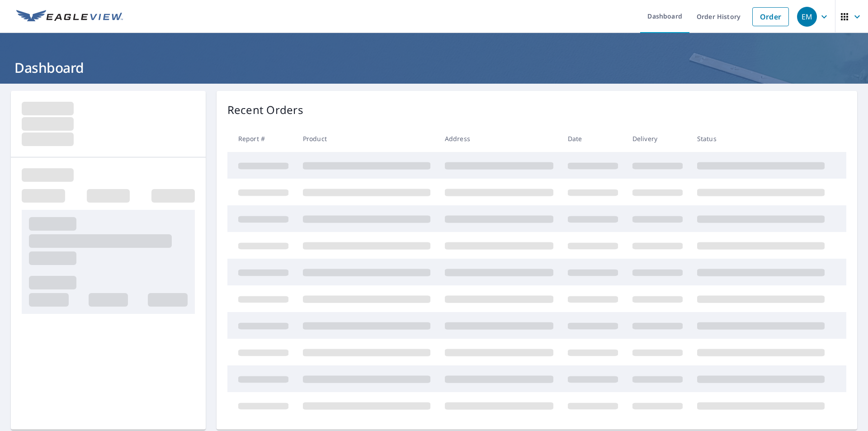 Image resolution: width=868 pixels, height=431 pixels. I want to click on th: Product, so click(366, 138).